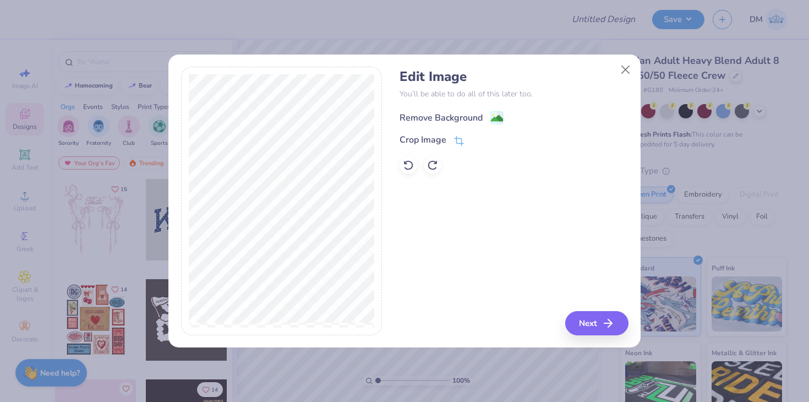 The width and height of the screenshot is (809, 402). I want to click on button: Next, so click(596, 323).